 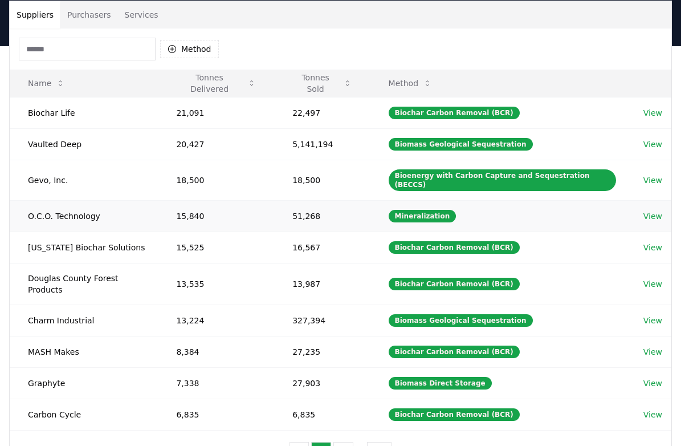 What do you see at coordinates (322, 382) in the screenshot?
I see `td: 27,903` at bounding box center [322, 382].